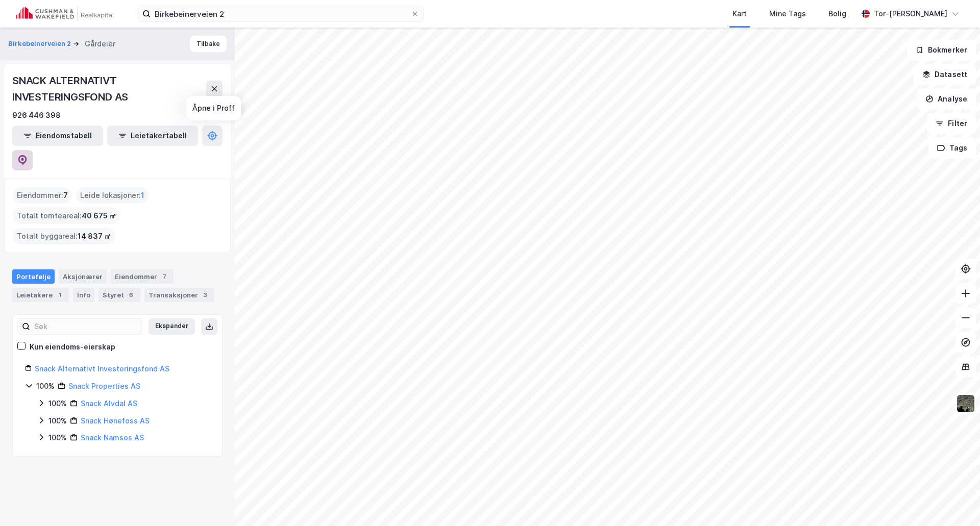  I want to click on div: Kart, so click(740, 14).